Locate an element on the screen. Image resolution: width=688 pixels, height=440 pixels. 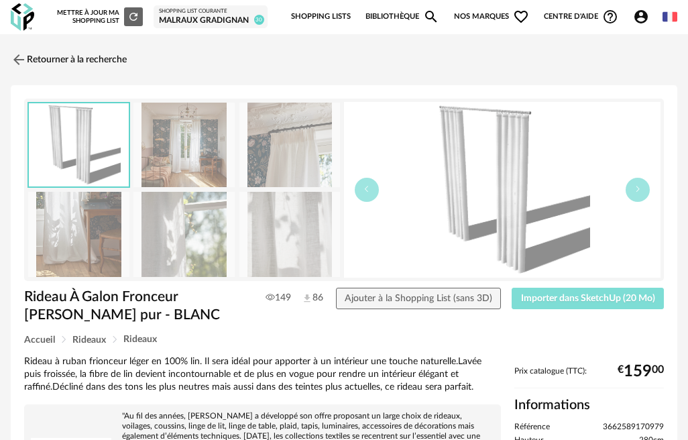
a: Retourner à la recherche is located at coordinates (68, 60).